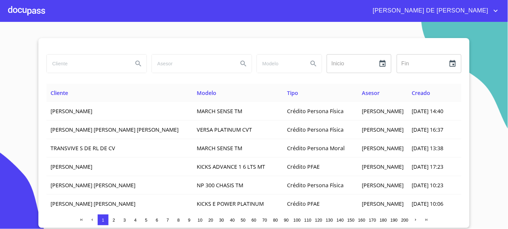  Describe the element at coordinates (254, 220) in the screenshot. I see `button: 60` at that location.